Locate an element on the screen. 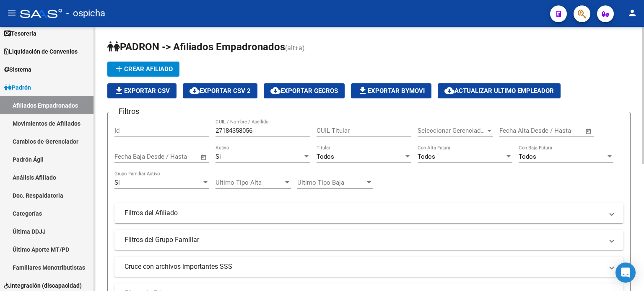 The height and width of the screenshot is (291, 644). mat-icon: add is located at coordinates (119, 69).